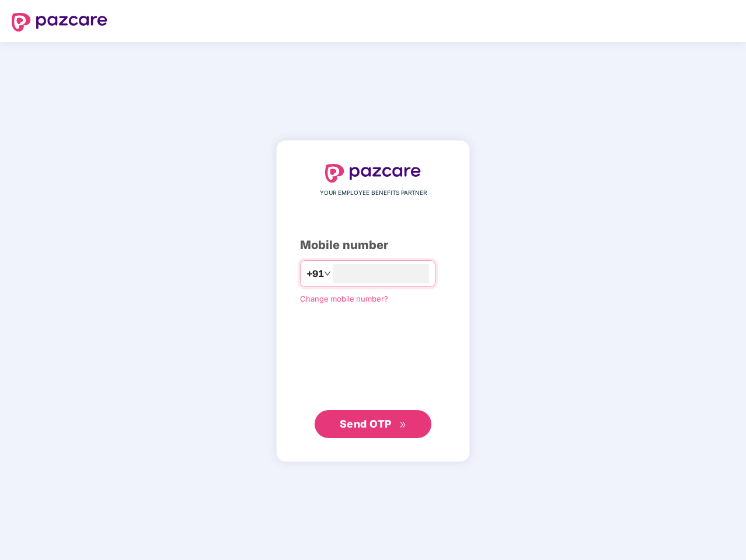 This screenshot has width=746, height=560. What do you see at coordinates (373, 245) in the screenshot?
I see `div: Mobile number` at bounding box center [373, 245].